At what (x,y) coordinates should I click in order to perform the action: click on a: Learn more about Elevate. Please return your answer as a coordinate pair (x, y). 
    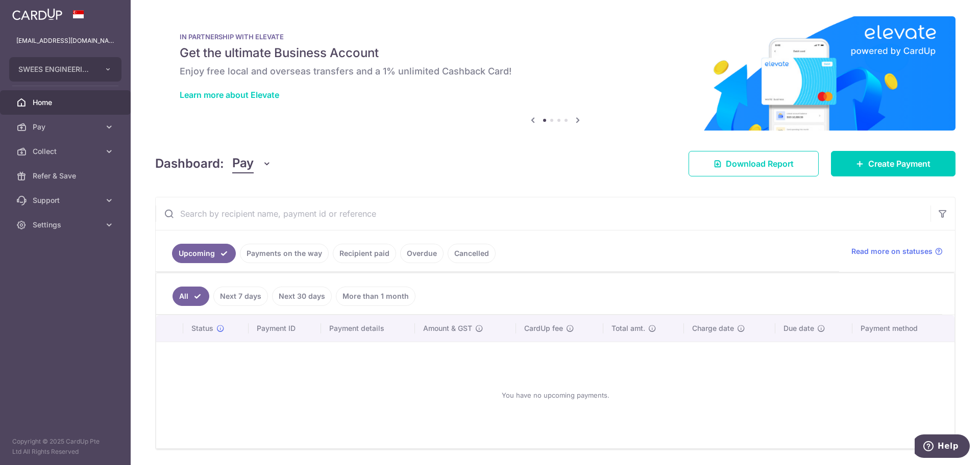
    Looking at the image, I should click on (229, 95).